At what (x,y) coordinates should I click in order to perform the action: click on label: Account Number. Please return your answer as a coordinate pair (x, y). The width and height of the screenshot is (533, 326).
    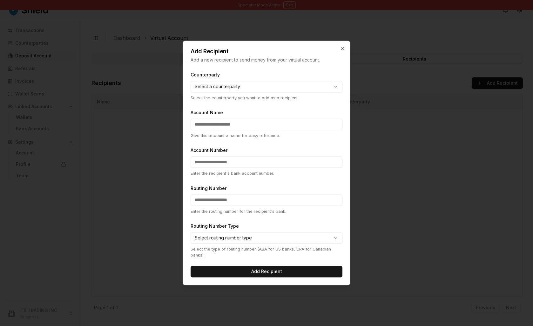
    Looking at the image, I should click on (209, 151).